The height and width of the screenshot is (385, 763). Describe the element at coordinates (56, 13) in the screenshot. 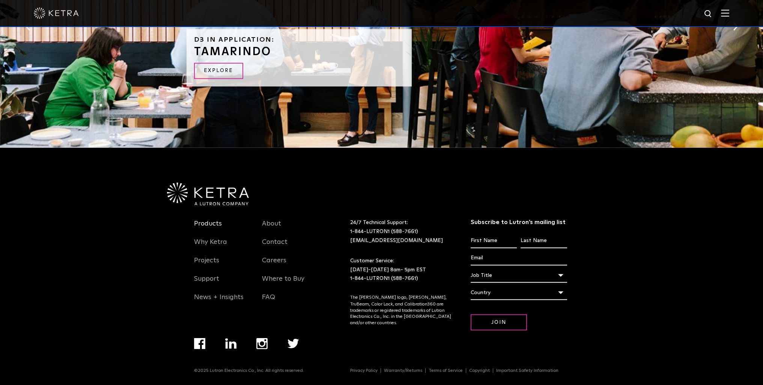

I see `img: ketra-logo-2019-white` at that location.